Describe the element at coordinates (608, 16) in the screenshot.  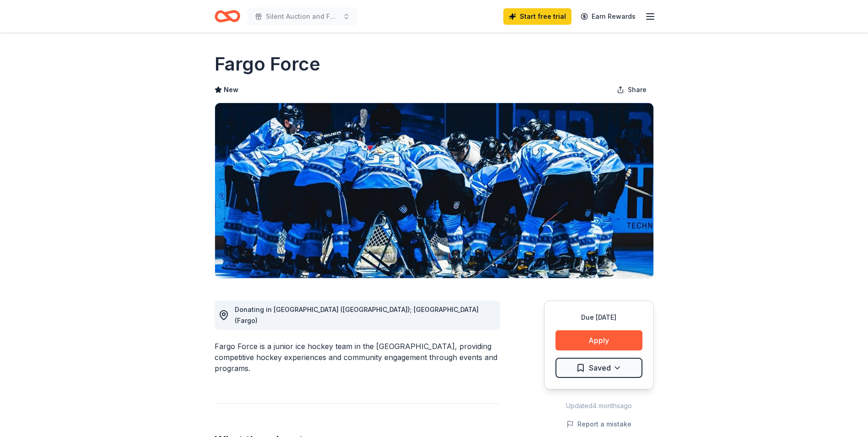
I see `a: Earn Rewards` at that location.